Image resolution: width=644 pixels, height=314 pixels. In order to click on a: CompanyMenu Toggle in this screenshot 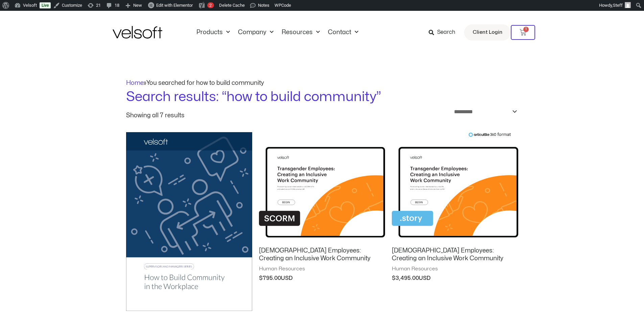, I will do `click(255, 32)`.